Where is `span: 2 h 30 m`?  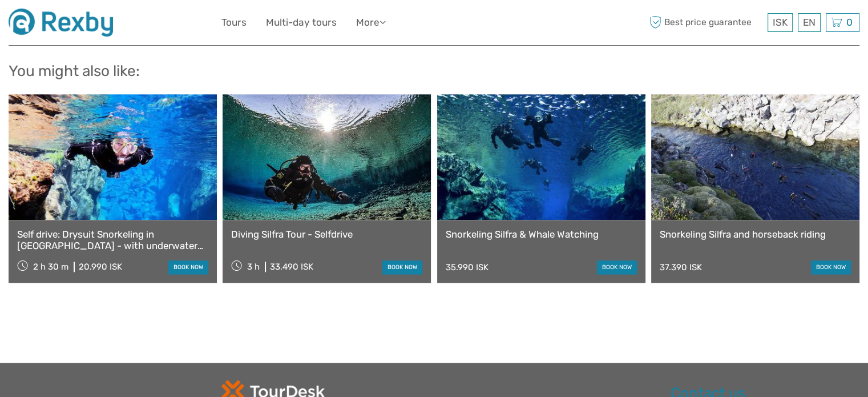
span: 2 h 30 m is located at coordinates (51, 267).